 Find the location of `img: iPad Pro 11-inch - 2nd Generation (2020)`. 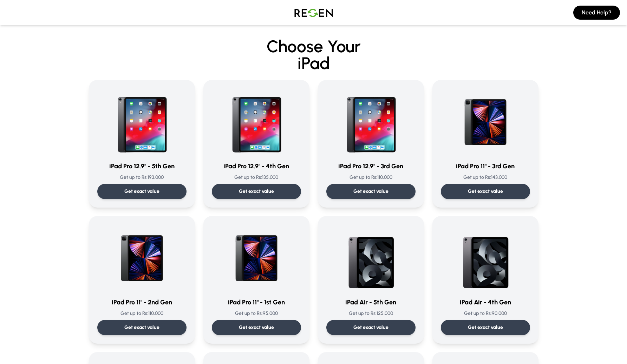

img: iPad Pro 11-inch - 2nd Generation (2020) is located at coordinates (142, 258).